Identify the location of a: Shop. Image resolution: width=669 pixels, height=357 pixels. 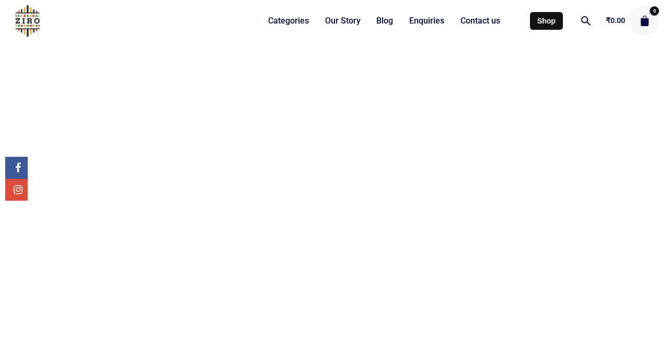
(546, 21).